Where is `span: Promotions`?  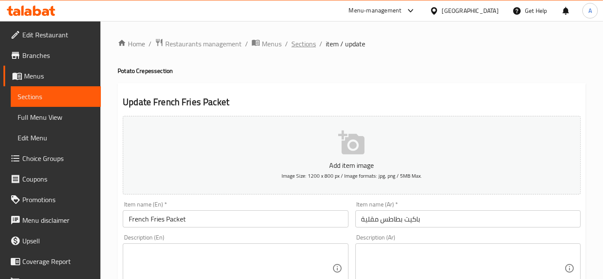
span: Promotions is located at coordinates (58, 199).